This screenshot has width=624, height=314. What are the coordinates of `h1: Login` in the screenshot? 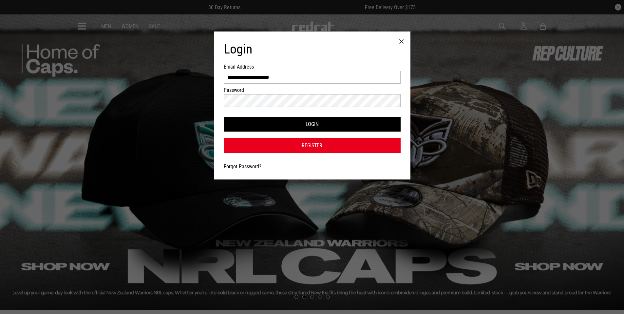 It's located at (312, 49).